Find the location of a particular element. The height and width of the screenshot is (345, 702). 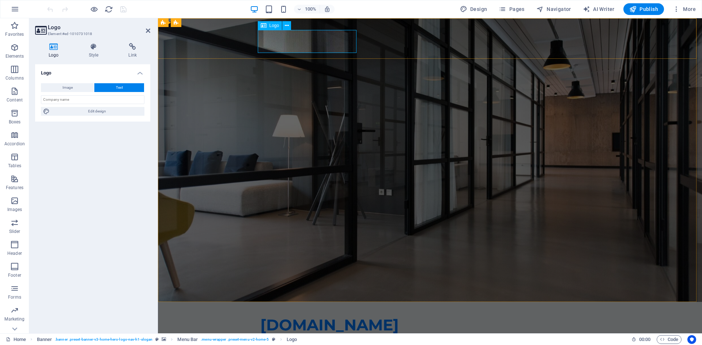

p: Images is located at coordinates (15, 210).